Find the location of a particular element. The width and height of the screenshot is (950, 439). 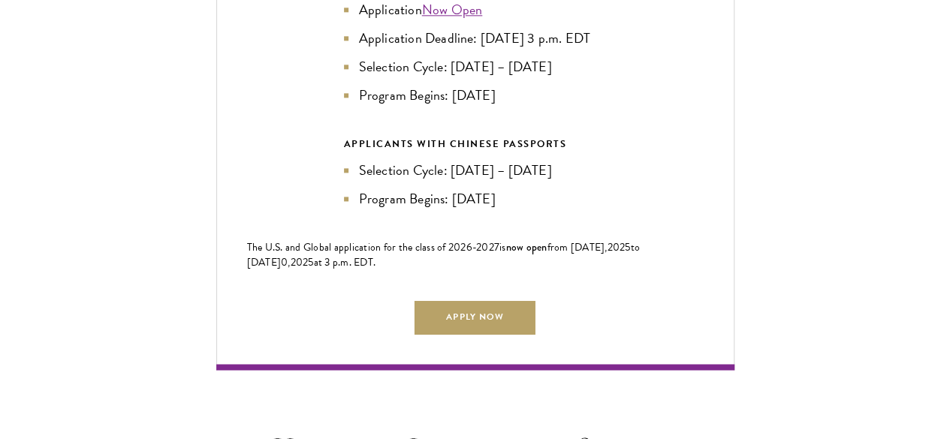

span: 7 is located at coordinates (496, 247).